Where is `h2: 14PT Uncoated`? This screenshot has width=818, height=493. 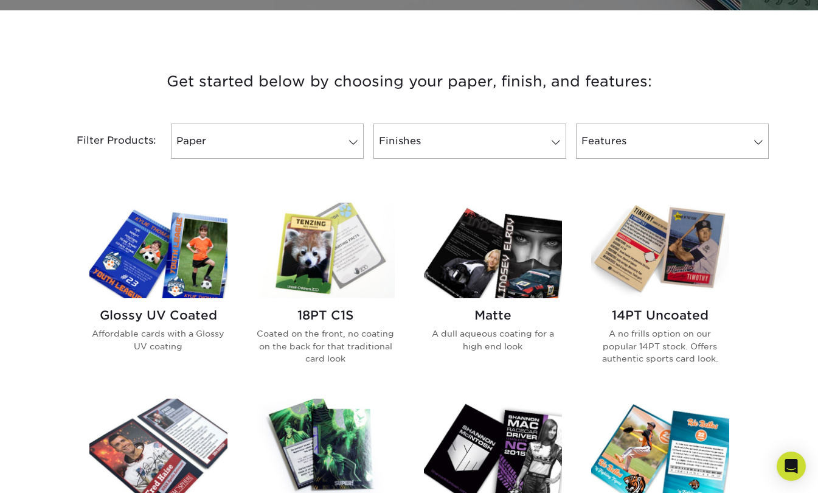
h2: 14PT Uncoated is located at coordinates (660, 315).